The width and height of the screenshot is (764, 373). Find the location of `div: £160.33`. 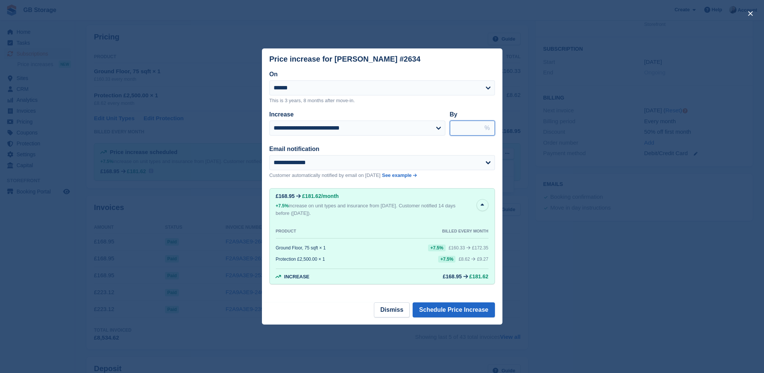

div: £160.33 is located at coordinates (456, 248).